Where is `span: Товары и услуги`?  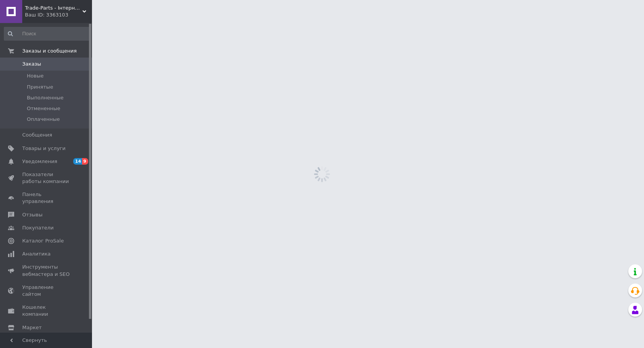
span: Товары и услуги is located at coordinates (44, 148).